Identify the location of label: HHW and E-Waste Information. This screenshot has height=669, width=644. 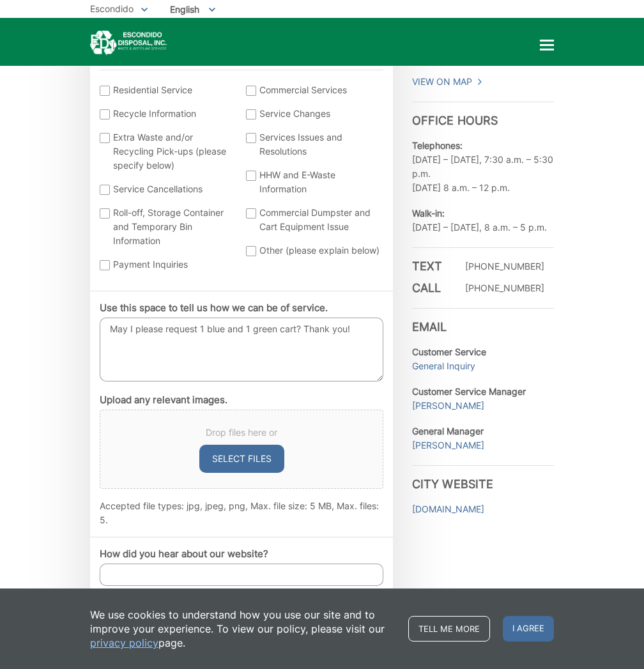
(313, 182).